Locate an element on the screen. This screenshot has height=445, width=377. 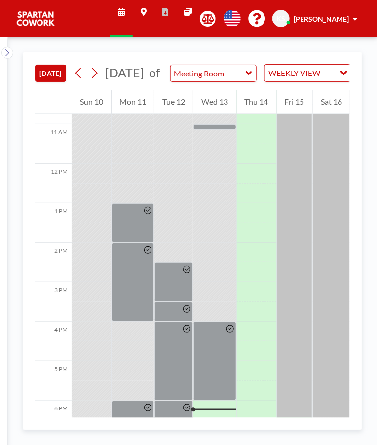
span: of is located at coordinates (154, 73).